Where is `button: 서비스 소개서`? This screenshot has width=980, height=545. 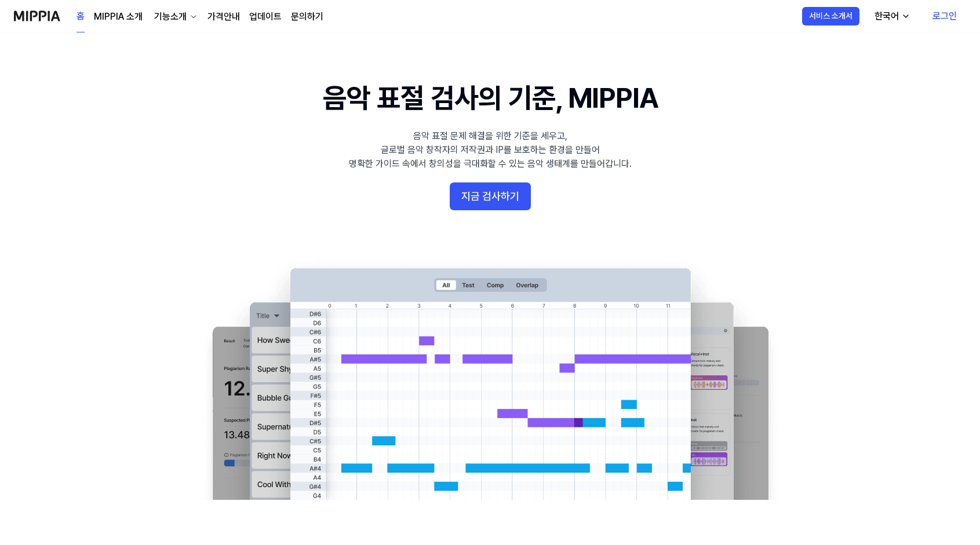
button: 서비스 소개서 is located at coordinates (830, 16).